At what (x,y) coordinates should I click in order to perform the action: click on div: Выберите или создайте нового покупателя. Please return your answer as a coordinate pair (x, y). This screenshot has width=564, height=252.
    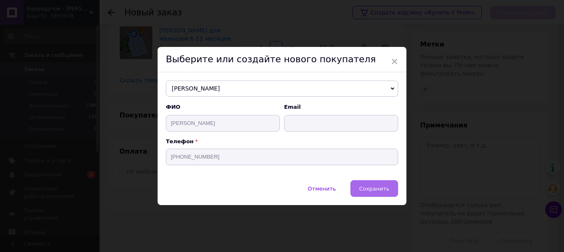
    Looking at the image, I should click on (282, 59).